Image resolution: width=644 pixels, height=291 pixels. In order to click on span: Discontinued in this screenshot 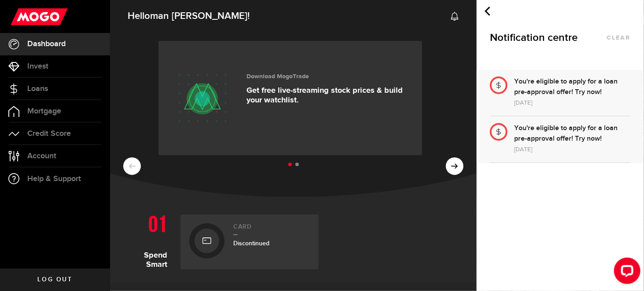, I will do `click(251, 243)`.